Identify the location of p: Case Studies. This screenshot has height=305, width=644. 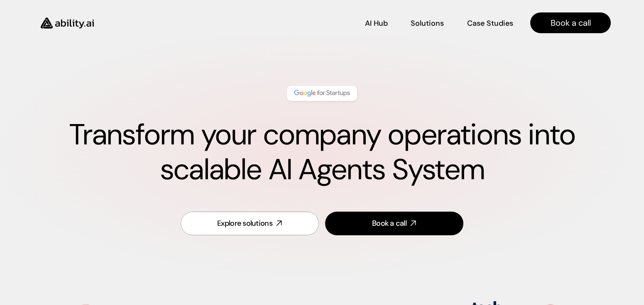
(490, 23).